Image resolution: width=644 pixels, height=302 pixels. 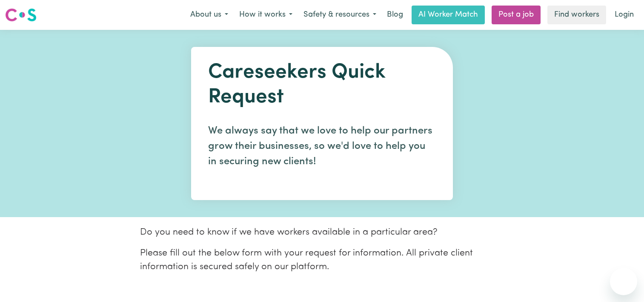 What do you see at coordinates (322, 232) in the screenshot?
I see `p: Do you need to know if we have workers available in a particular area?` at bounding box center [322, 232].